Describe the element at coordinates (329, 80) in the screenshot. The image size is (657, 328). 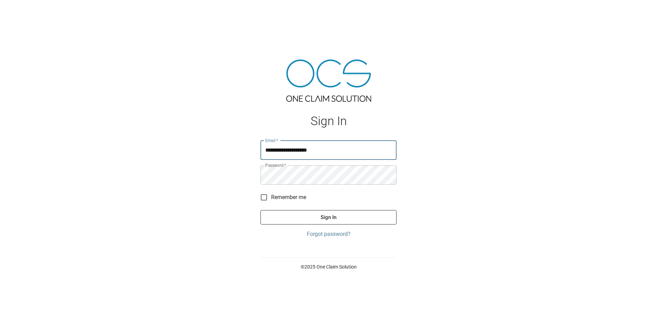
I see `img: ocs-logo-tra.png` at that location.